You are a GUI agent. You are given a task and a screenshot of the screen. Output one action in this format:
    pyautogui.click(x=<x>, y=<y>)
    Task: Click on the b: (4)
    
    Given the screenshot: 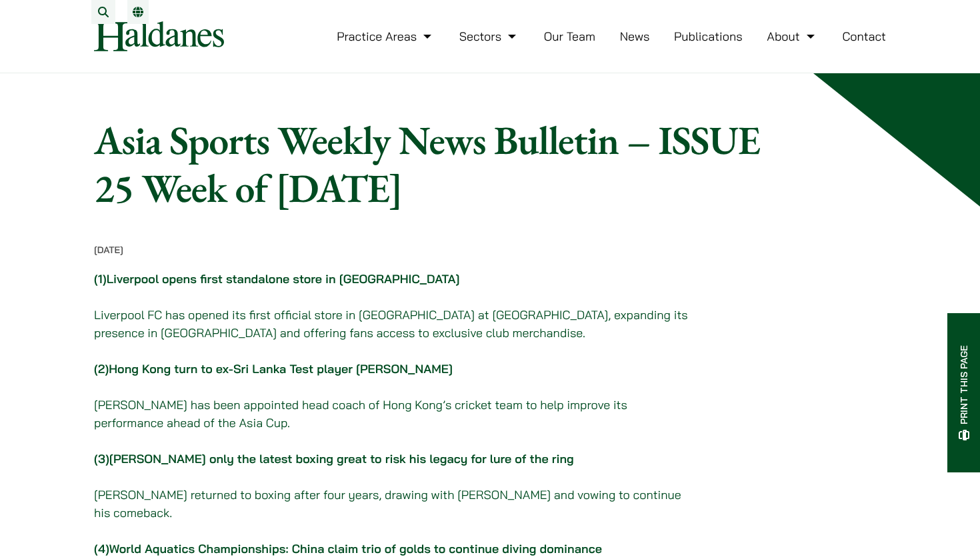 What is the action you would take?
    pyautogui.click(x=101, y=548)
    